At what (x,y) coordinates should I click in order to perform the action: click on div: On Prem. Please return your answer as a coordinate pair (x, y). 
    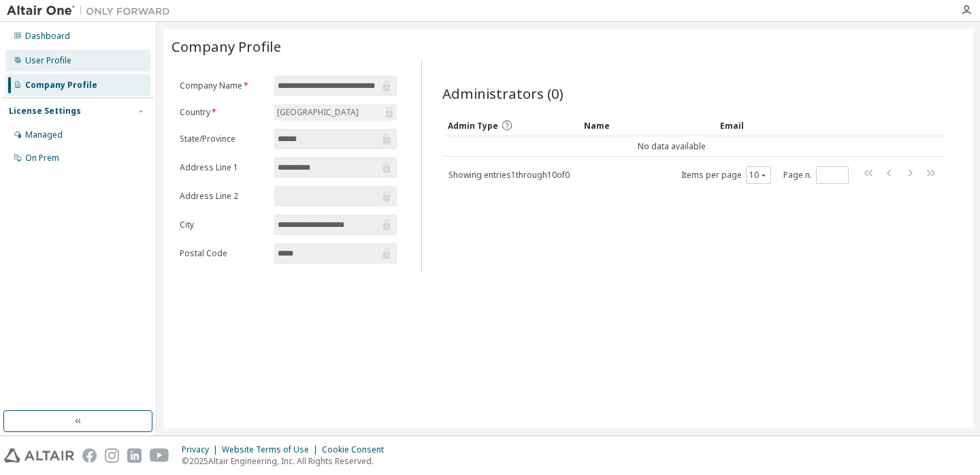
    Looking at the image, I should click on (42, 158).